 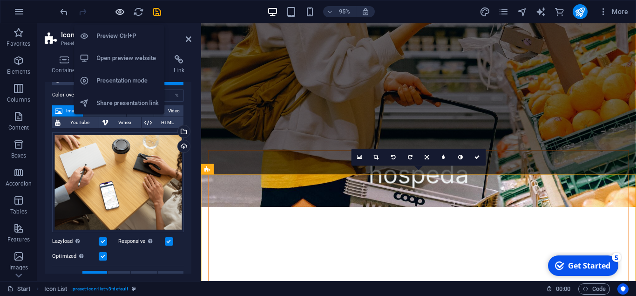 I want to click on h6: Session time, so click(x=558, y=289).